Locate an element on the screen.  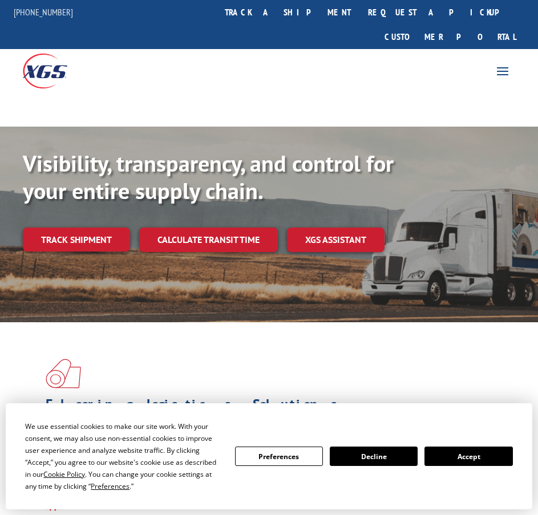
a: Customer Portal is located at coordinates (450, 37).